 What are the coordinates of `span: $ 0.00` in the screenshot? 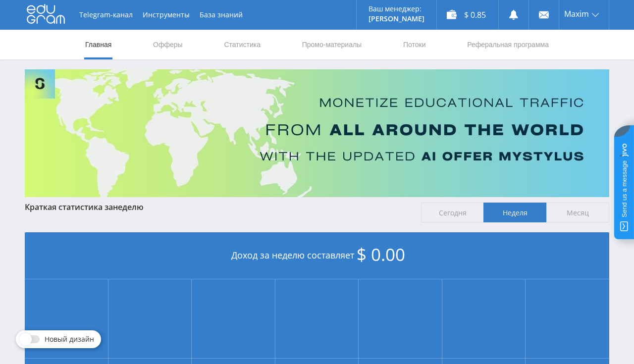 It's located at (381, 254).